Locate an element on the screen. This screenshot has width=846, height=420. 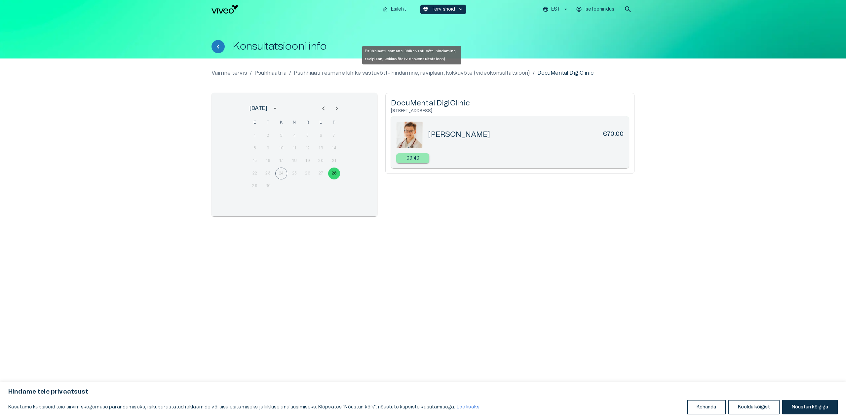
h5: DocuMental DigiClinic is located at coordinates (510, 103).